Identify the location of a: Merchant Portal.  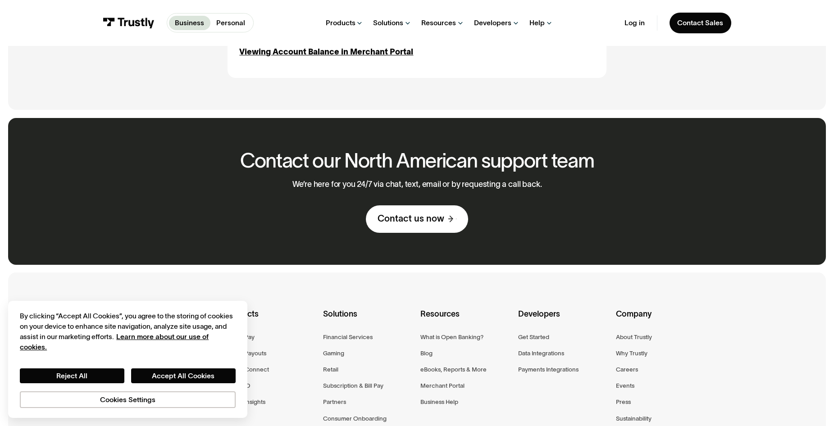
(443, 386).